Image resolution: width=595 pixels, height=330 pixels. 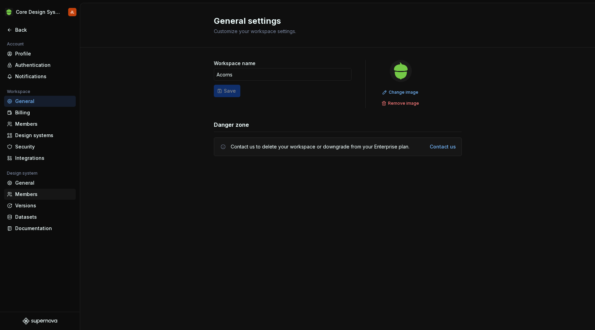 I want to click on div: Core Design System, so click(x=38, y=12).